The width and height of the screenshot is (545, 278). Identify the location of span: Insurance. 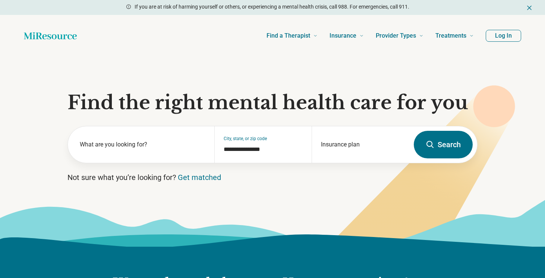
(343, 36).